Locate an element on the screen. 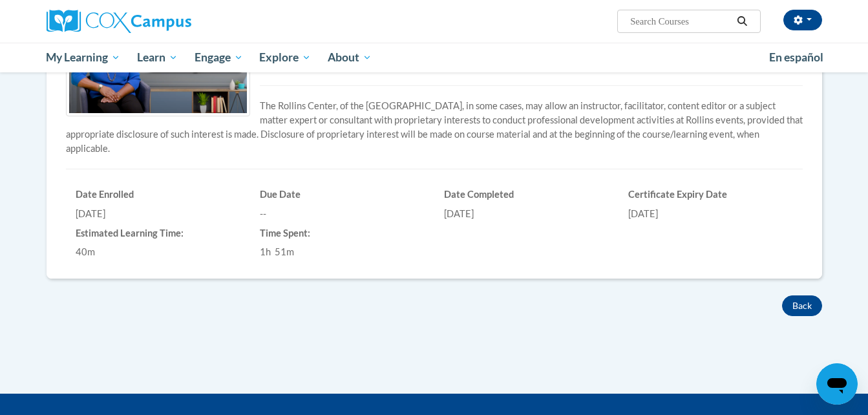  a: Learn is located at coordinates (157, 58).